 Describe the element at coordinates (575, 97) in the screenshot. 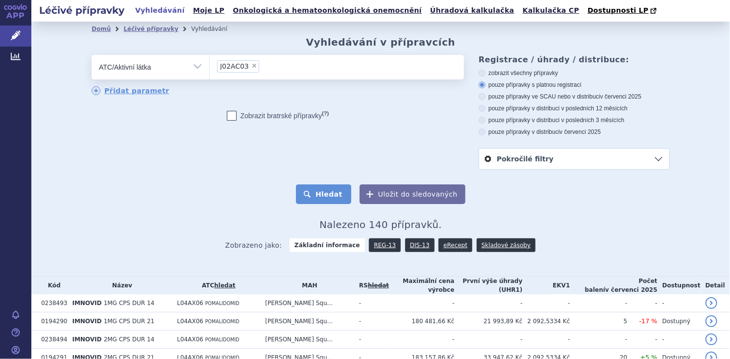

I see `label: pouze přípravky ve SCAU nebo v distribuci` at that location.